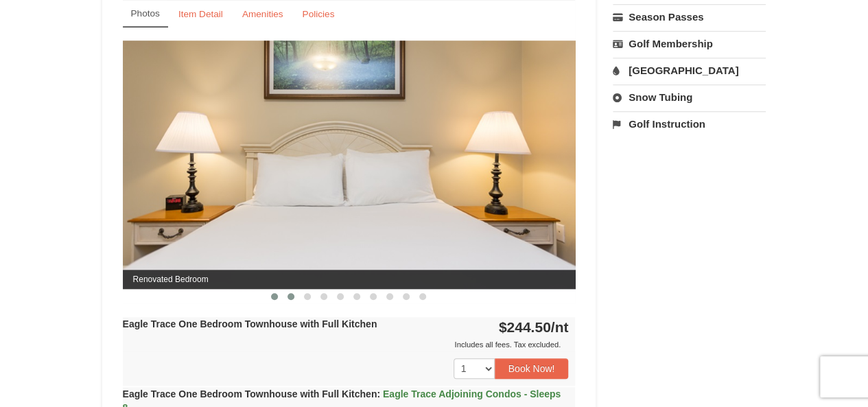 The width and height of the screenshot is (868, 407). What do you see at coordinates (349, 164) in the screenshot?
I see `img: Renovated Bedroom` at bounding box center [349, 164].